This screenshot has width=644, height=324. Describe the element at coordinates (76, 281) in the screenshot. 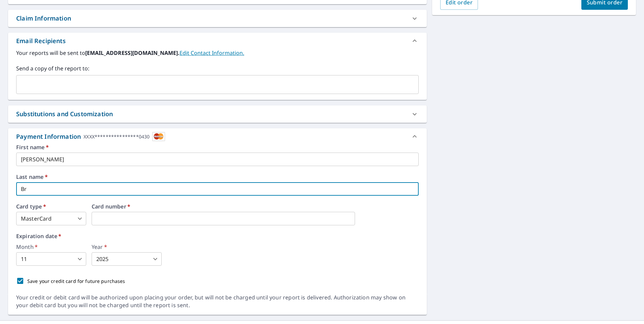

I see `p: Save your credit card for future purchases` at that location.